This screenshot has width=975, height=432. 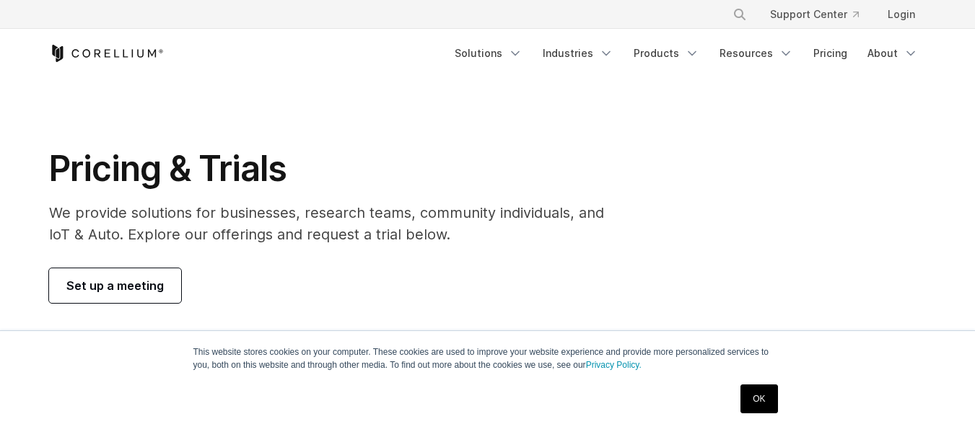 What do you see at coordinates (666, 53) in the screenshot?
I see `a: Products` at bounding box center [666, 53].